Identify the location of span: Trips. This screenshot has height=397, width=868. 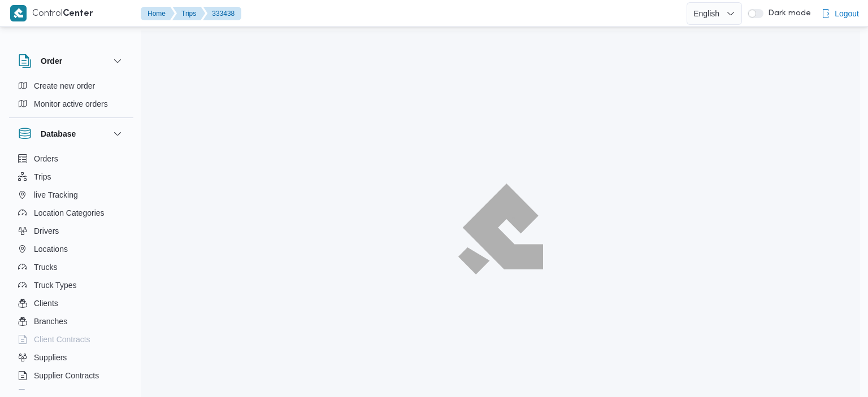
(42, 177).